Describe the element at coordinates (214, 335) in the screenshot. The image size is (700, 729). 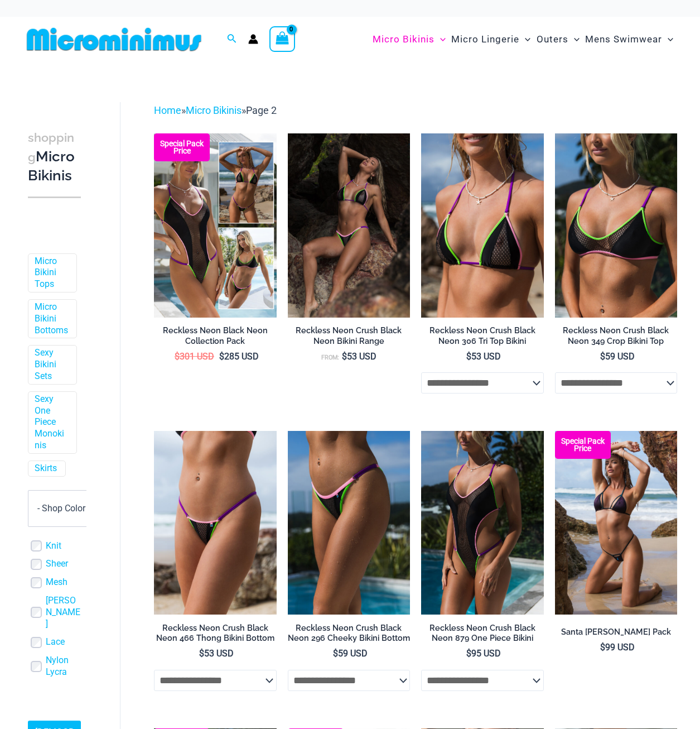
I see `h2: Reckless Neon Black Neon Collection Pack` at that location.